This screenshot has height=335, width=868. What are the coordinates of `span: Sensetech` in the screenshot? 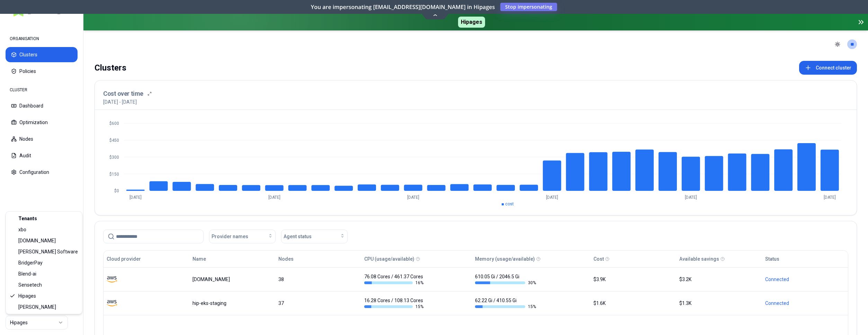 It's located at (30, 285).